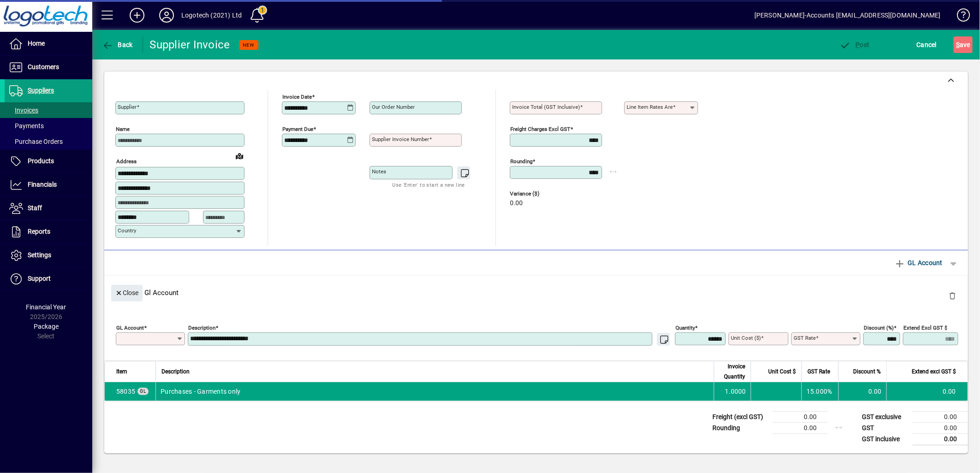  What do you see at coordinates (39, 278) in the screenshot?
I see `span: Support` at bounding box center [39, 278].